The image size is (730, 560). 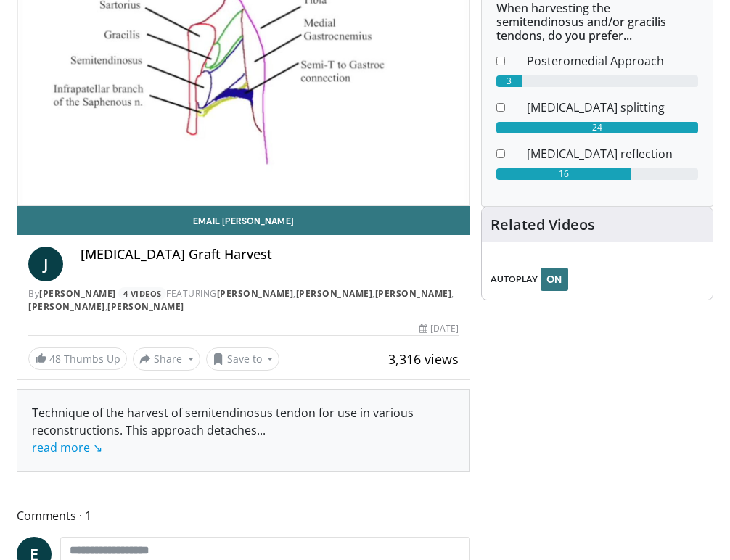 I want to click on span: 48, so click(x=55, y=358).